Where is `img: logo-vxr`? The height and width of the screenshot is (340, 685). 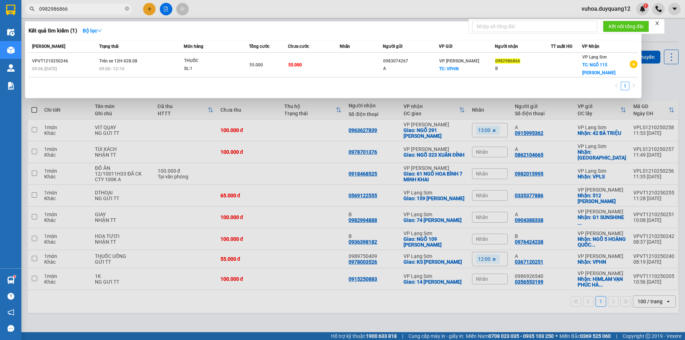 img: logo-vxr is located at coordinates (11, 10).